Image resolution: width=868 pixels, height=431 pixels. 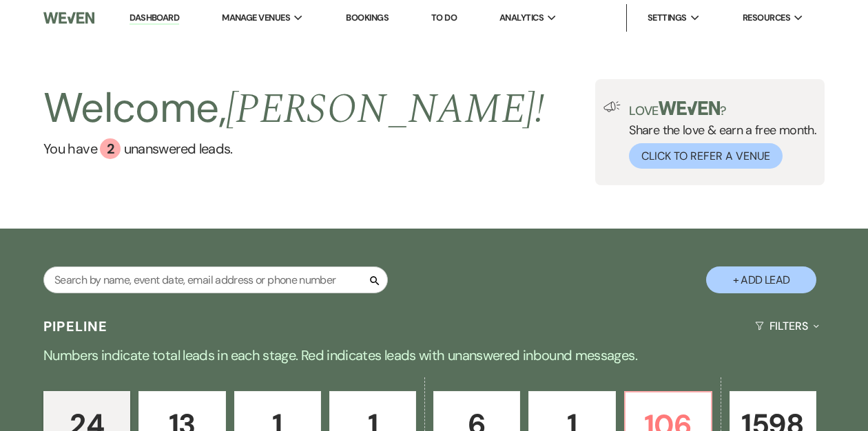 I want to click on img: loud-speaker-illustration.svg, so click(x=612, y=107).